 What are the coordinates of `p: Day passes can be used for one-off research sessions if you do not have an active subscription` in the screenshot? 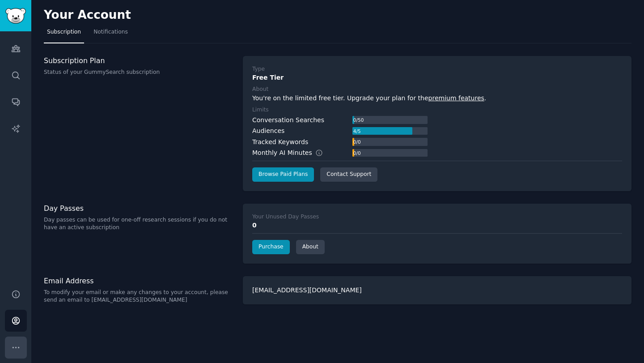 It's located at (139, 224).